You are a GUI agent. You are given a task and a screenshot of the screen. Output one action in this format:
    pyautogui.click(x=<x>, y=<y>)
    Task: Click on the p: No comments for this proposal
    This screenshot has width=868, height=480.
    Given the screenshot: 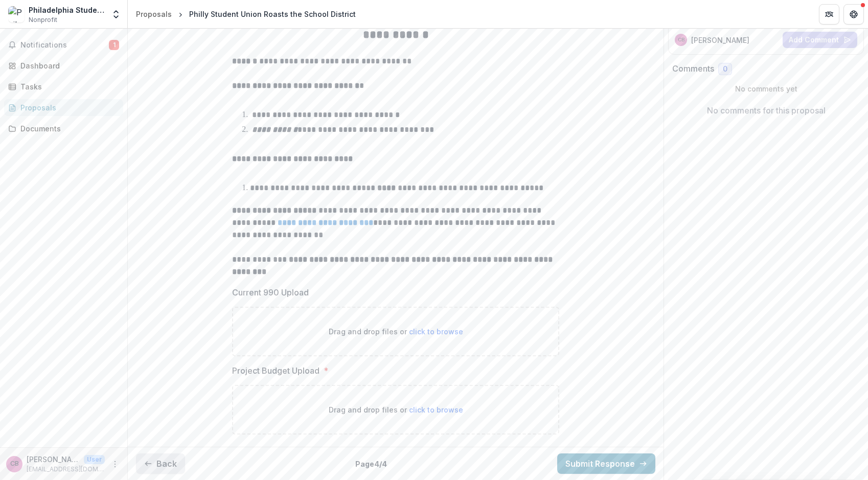 What is the action you would take?
    pyautogui.click(x=766, y=110)
    